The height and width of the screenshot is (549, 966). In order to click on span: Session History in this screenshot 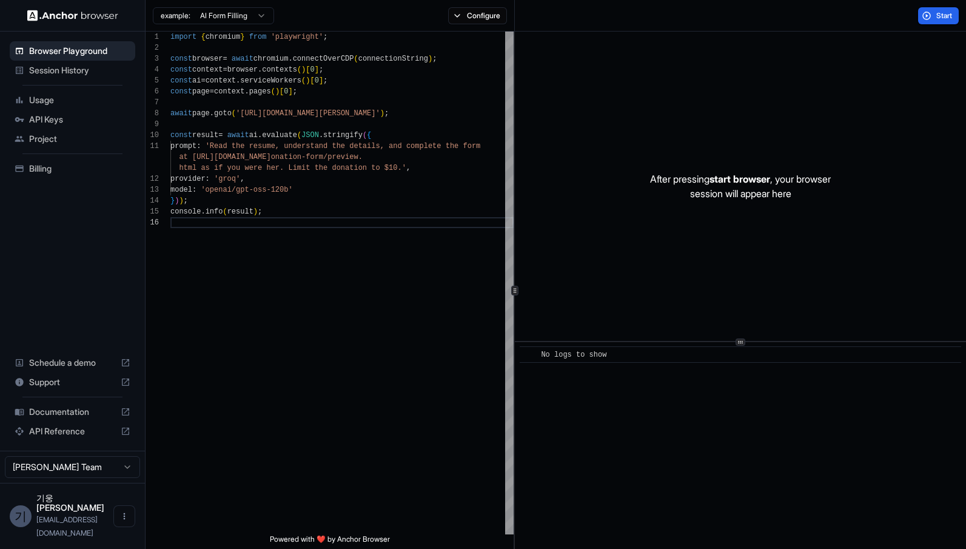, I will do `click(79, 70)`.